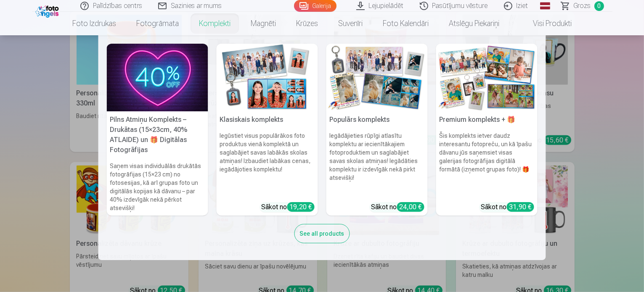 Image resolution: width=644 pixels, height=292 pixels. Describe the element at coordinates (474, 23) in the screenshot. I see `a: Atslēgu piekariņi` at that location.